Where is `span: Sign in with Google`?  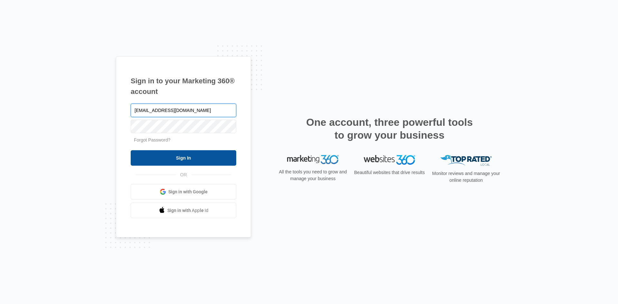
span: Sign in with Google is located at coordinates (188, 192).